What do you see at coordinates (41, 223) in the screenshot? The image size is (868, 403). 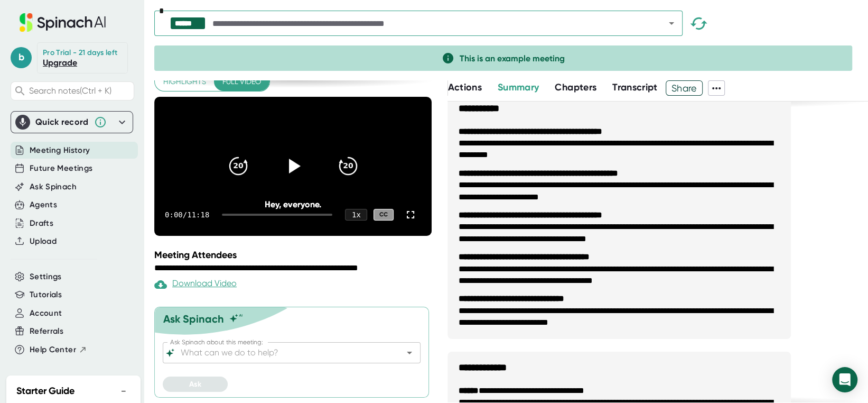 I see `div: Drafts` at bounding box center [41, 223].